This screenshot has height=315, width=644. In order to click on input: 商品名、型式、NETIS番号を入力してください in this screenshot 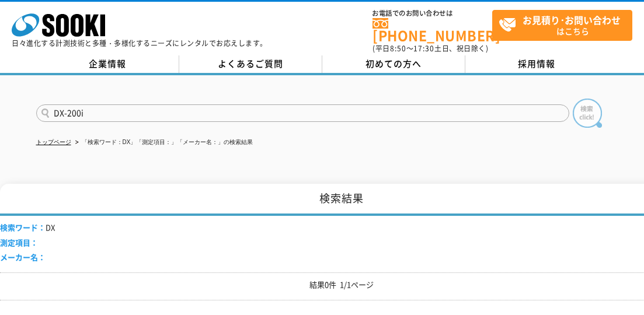, I will do `click(303, 113)`.